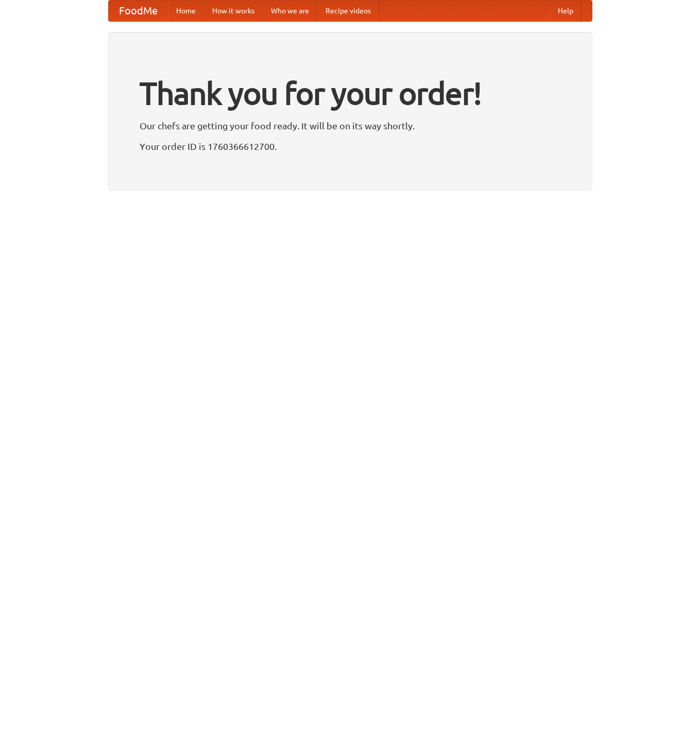 The image size is (700, 729). Describe the element at coordinates (351, 146) in the screenshot. I see `p: Your order ID is 1760366612700.` at that location.